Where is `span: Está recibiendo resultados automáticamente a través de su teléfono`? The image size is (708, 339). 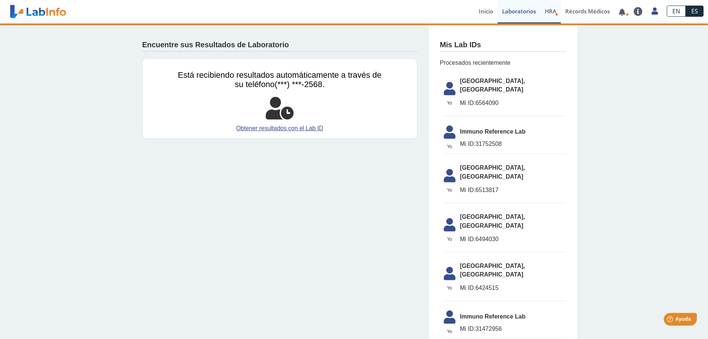
span: Está recibiendo resultados automáticamente a través de su teléfono is located at coordinates (280, 80).